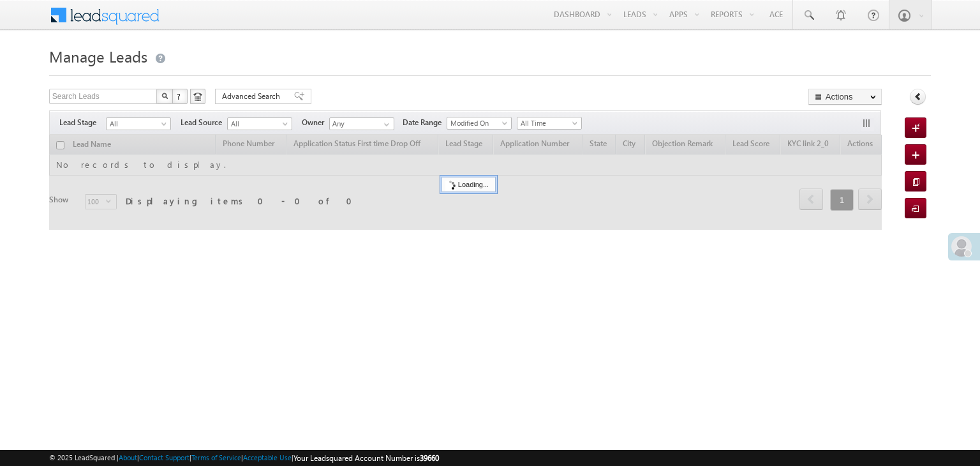 This screenshot has height=466, width=980. I want to click on input: Type to Search, so click(362, 124).